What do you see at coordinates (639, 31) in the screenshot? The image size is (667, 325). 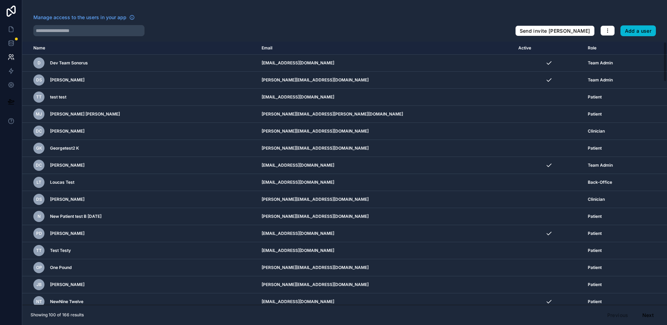 I see `button: Add a user` at bounding box center [639, 31].